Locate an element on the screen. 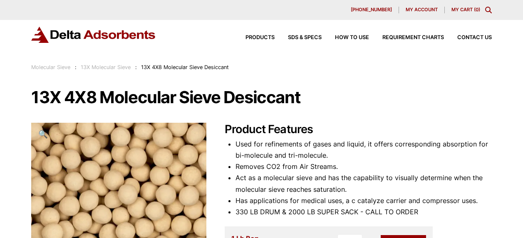 The width and height of the screenshot is (523, 238). span: SDS & SPECS is located at coordinates (305, 37).